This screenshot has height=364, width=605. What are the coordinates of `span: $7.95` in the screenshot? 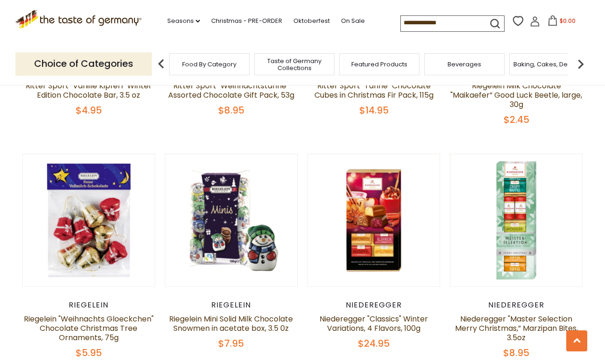 It's located at (231, 343).